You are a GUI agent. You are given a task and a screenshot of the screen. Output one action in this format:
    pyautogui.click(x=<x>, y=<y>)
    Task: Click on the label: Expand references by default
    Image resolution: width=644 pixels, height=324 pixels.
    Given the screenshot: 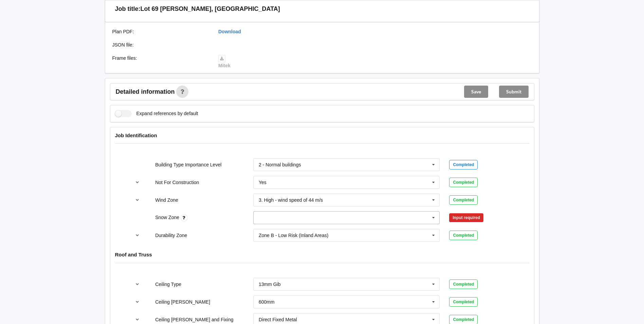 What is the action you would take?
    pyautogui.click(x=156, y=113)
    